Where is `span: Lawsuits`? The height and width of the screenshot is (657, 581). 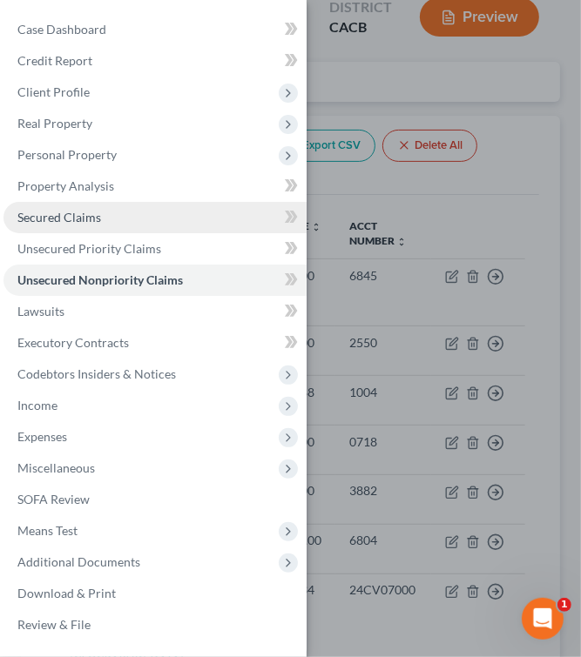 span: Lawsuits is located at coordinates (41, 311).